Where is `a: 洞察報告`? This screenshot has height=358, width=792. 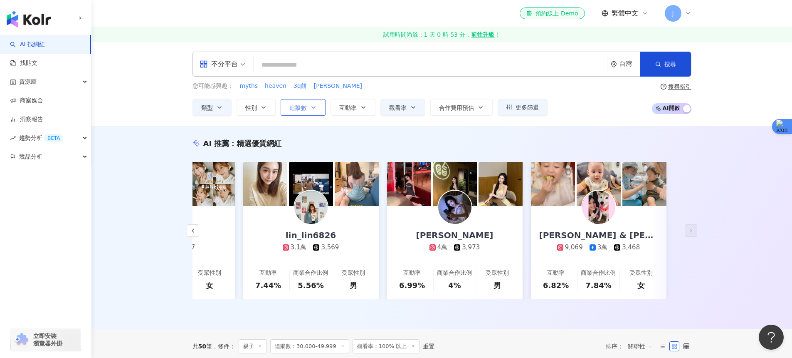
a: 洞察報告 is located at coordinates (27, 119).